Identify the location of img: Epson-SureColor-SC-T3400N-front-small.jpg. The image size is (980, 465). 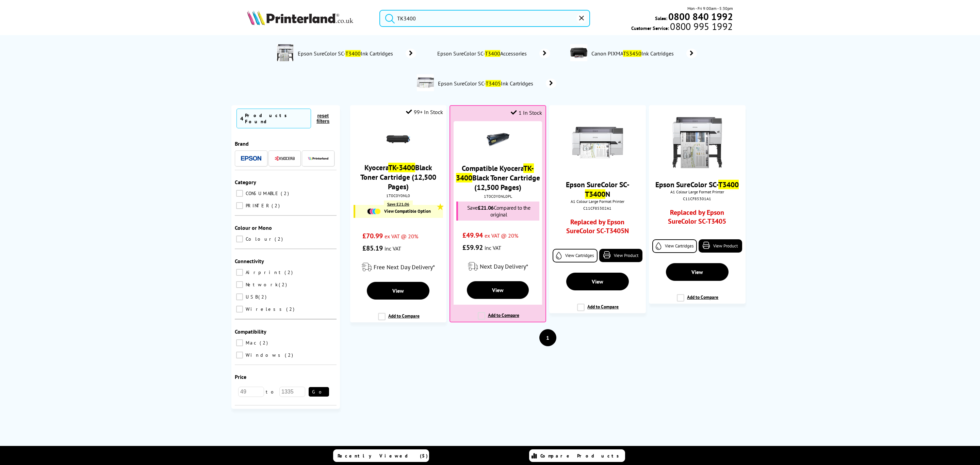
(598, 143).